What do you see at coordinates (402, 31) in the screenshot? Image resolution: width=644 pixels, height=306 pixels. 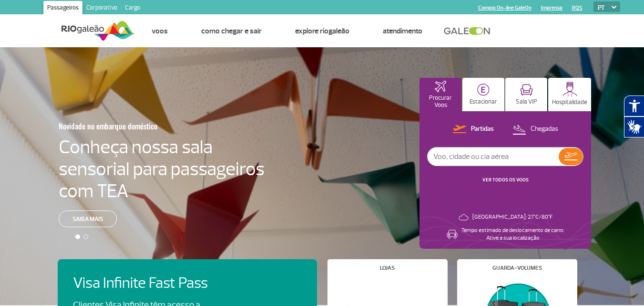 I see `a: Atendimento` at bounding box center [402, 31].